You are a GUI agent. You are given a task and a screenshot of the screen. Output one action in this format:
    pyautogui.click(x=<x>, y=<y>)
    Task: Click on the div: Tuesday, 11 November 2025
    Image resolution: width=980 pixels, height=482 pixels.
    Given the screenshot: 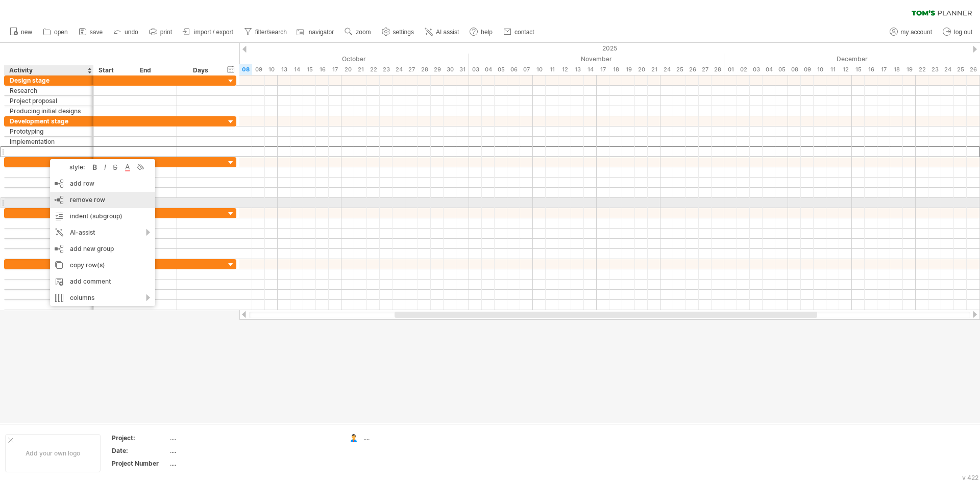 What is the action you would take?
    pyautogui.click(x=551, y=69)
    